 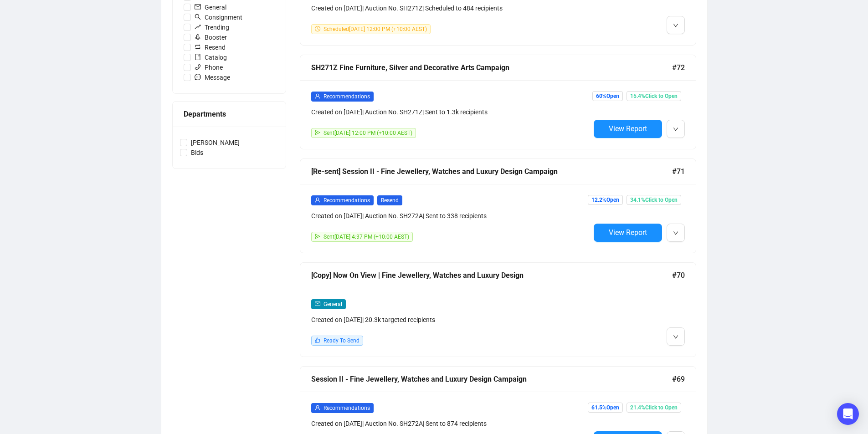 I want to click on span: rise, so click(x=198, y=27).